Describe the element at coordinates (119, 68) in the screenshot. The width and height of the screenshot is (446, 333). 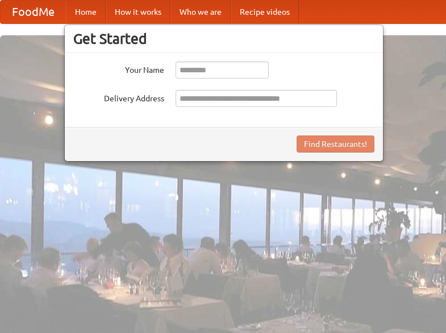
I see `label: Your Name` at that location.